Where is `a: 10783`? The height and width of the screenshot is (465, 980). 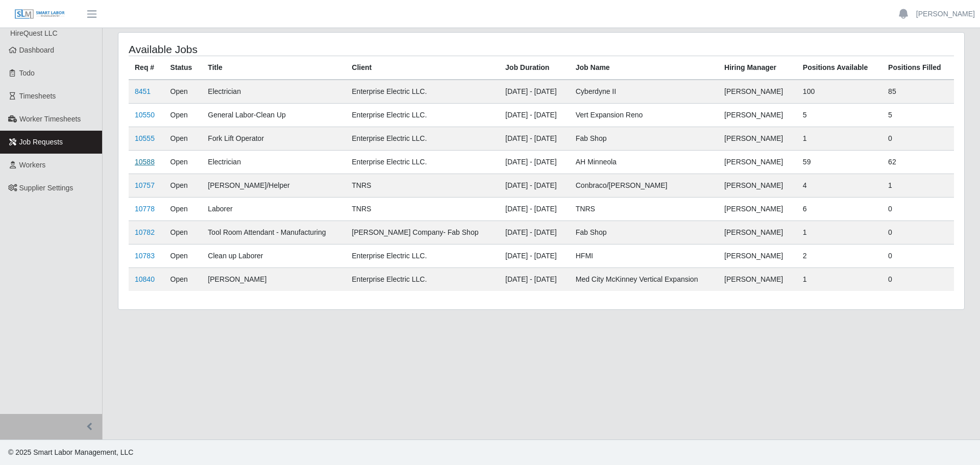 a: 10783 is located at coordinates (144, 256).